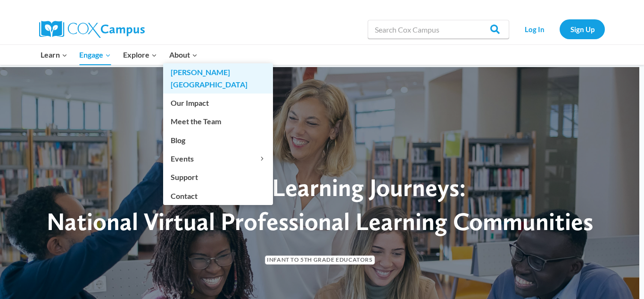 This screenshot has width=644, height=299. I want to click on nav: Secondary Navigation, so click(559, 29).